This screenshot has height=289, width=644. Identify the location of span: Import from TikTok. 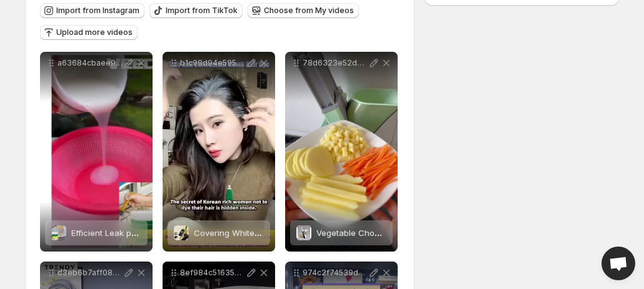
(201, 10).